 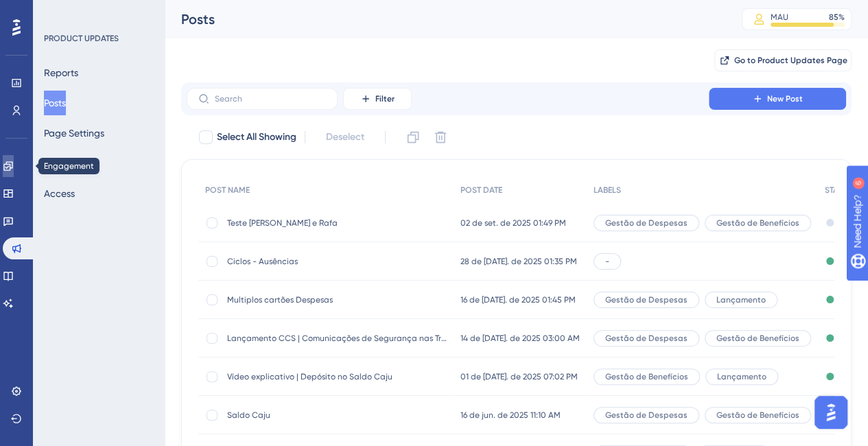 I want to click on span: Saldo Caju, so click(x=337, y=415).